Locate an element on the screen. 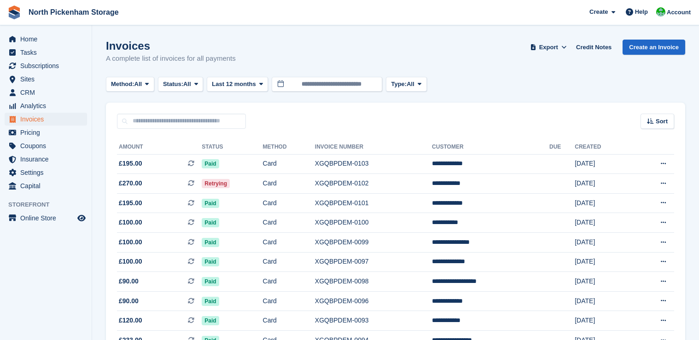 The height and width of the screenshot is (340, 699). span: Retrying is located at coordinates (215, 184).